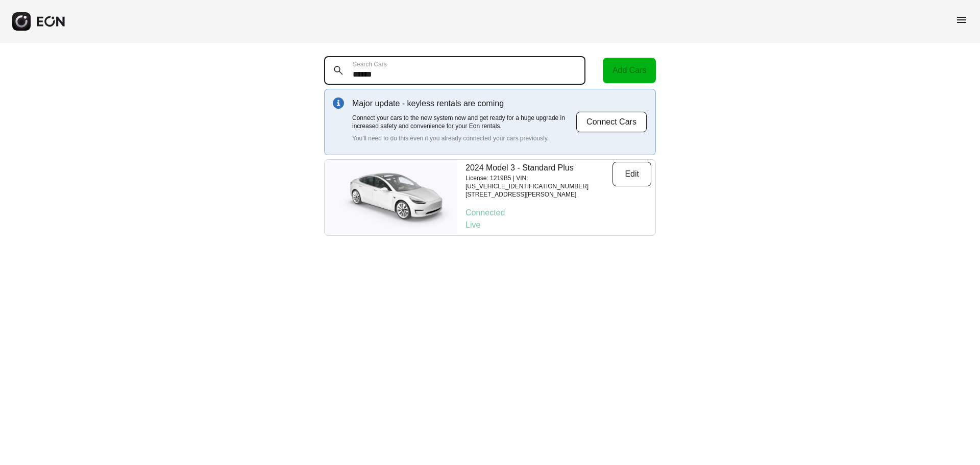 The image size is (980, 465). I want to click on p: Connect your cars to the new system now and get ready for a huge upgrade in increased safety and ..., so click(464, 122).